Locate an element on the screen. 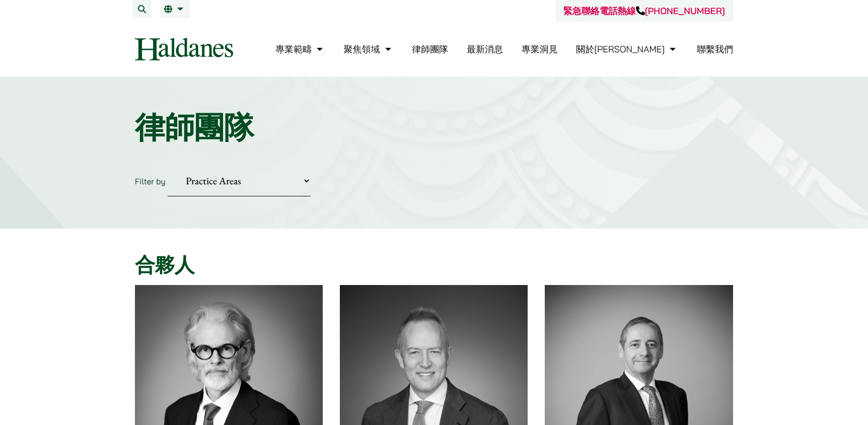  a: 專業洞見 is located at coordinates (540, 49).